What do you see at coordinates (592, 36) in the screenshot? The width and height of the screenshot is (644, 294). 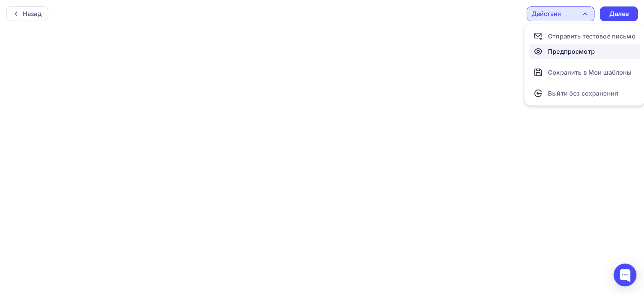 I see `div: Отправить тестовое письмо` at bounding box center [592, 36].